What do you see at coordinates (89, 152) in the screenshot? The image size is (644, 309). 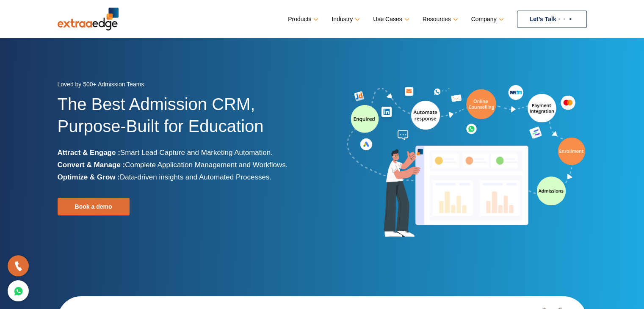 I see `b: Attract & Engage :` at bounding box center [89, 152].